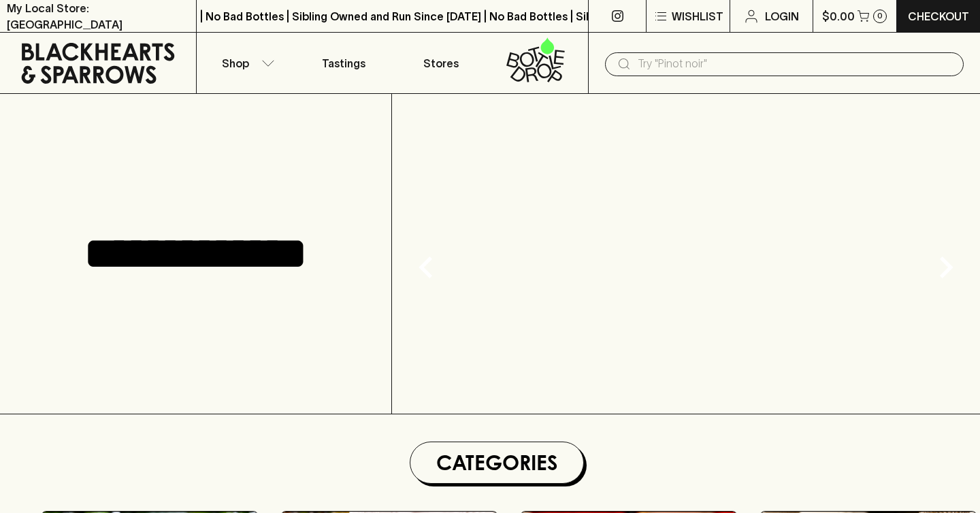 The height and width of the screenshot is (513, 980). I want to click on button: Previous, so click(426, 268).